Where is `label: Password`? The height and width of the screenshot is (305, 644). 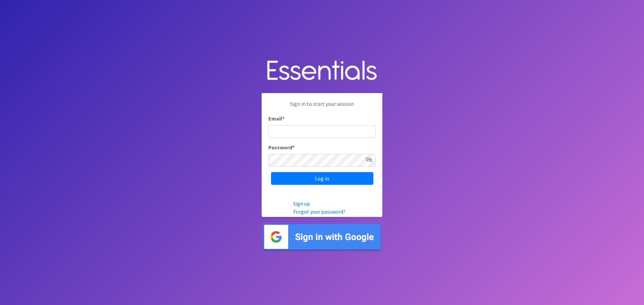
label: Password is located at coordinates (281, 147).